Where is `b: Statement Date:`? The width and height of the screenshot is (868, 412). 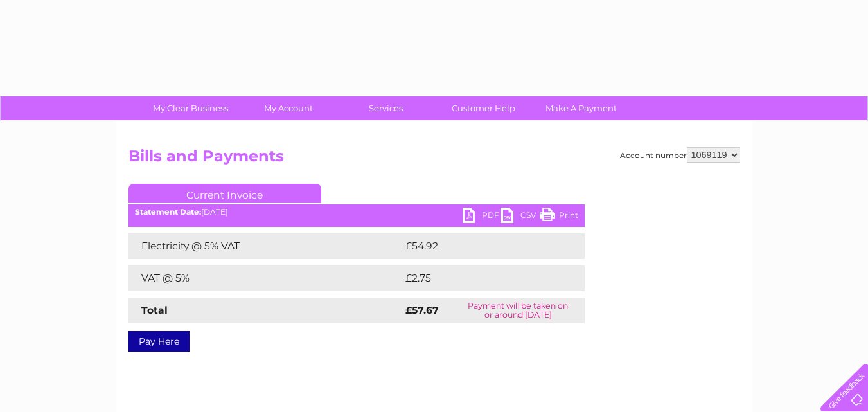
b: Statement Date: is located at coordinates (167, 212).